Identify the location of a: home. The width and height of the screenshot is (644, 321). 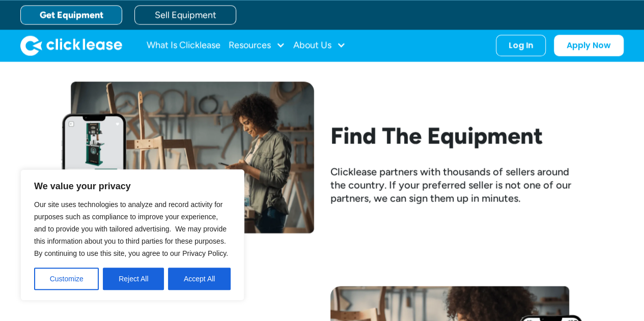
(71, 45).